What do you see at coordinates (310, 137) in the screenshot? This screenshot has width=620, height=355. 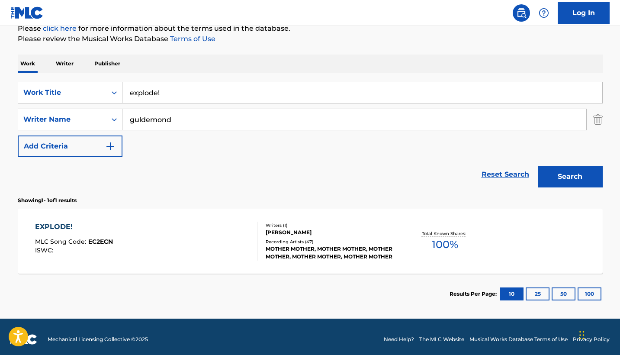 I see `form: Search Form` at bounding box center [310, 137].